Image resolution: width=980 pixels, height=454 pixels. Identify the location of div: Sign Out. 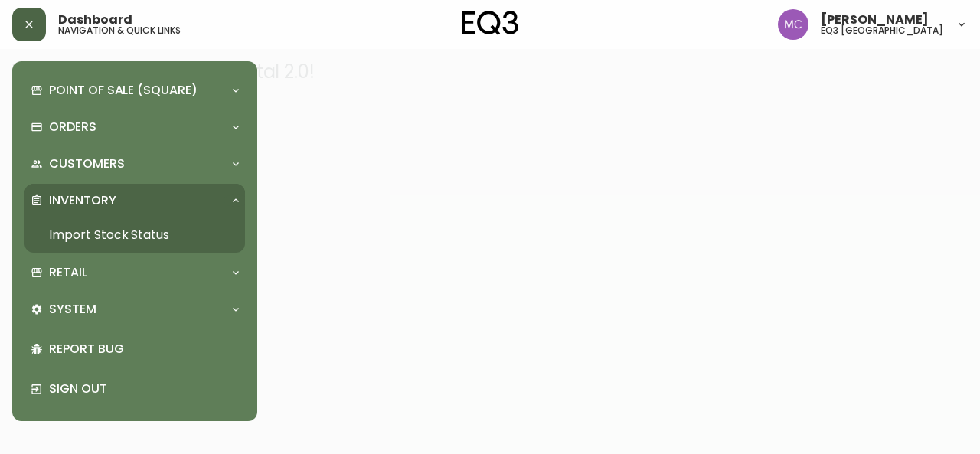
(135, 390).